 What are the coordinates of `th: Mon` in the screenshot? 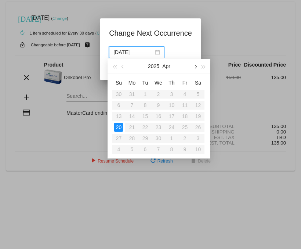 It's located at (132, 83).